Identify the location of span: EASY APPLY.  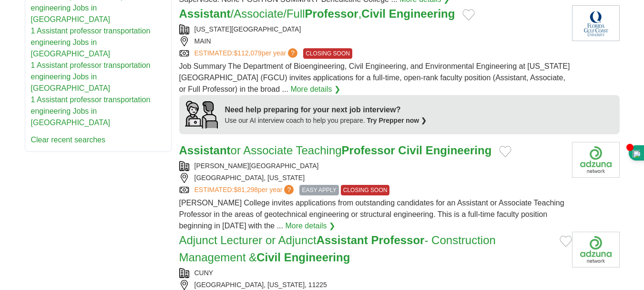
(319, 190).